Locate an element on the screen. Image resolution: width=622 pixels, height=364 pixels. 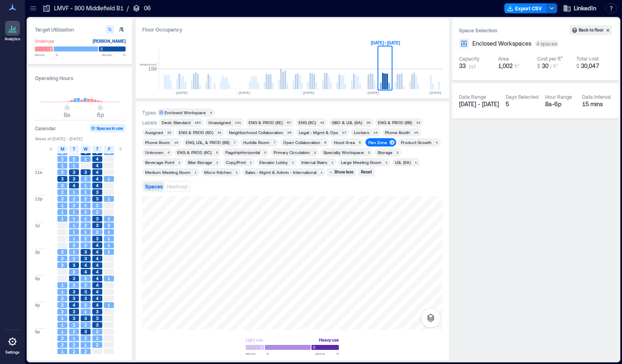
div: Capacity is located at coordinates (469, 58).